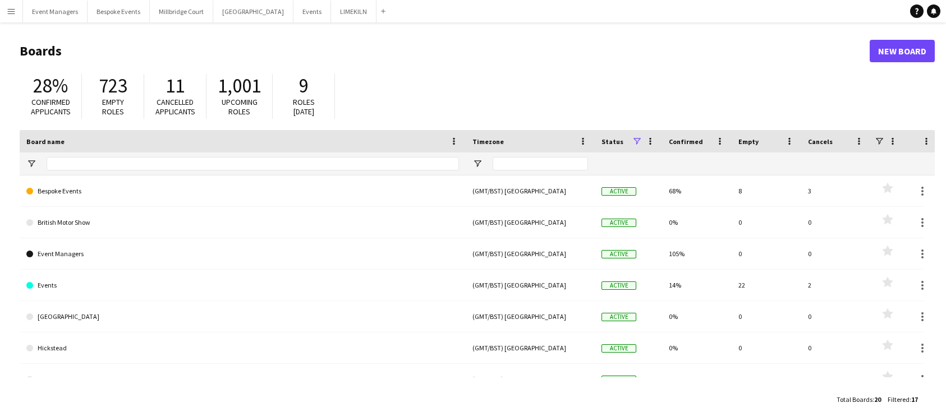  Describe the element at coordinates (697, 285) in the screenshot. I see `div: 14%` at that location.